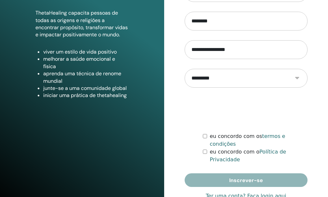 The height and width of the screenshot is (197, 328). I want to click on font: termos e condições, so click(247, 140).